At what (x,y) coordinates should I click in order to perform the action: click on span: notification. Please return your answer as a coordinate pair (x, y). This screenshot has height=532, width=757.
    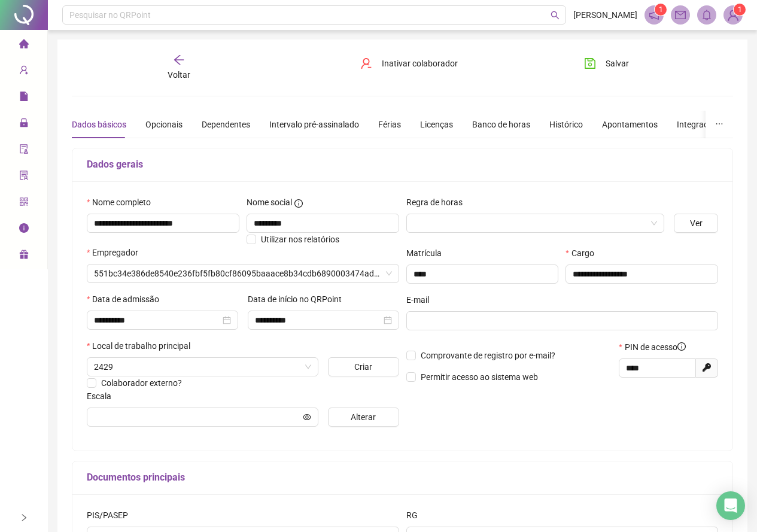
    Looking at the image, I should click on (654, 15).